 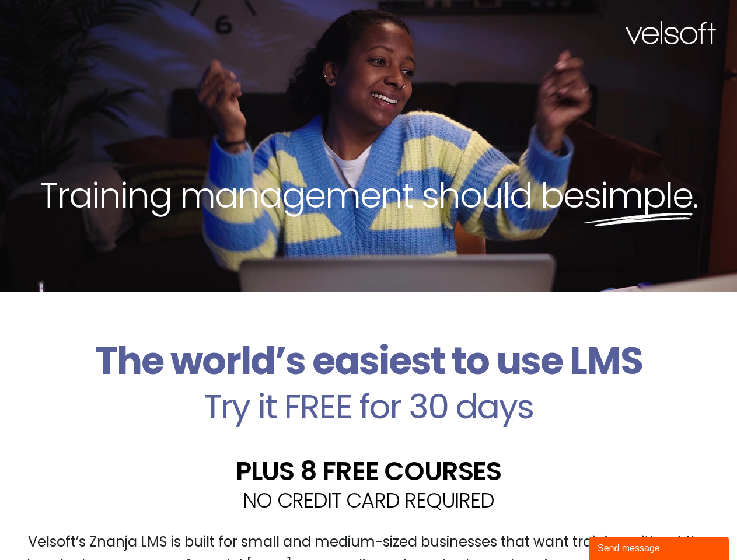 I want to click on h2: PLUS 8 FREE COURSES, so click(x=368, y=471).